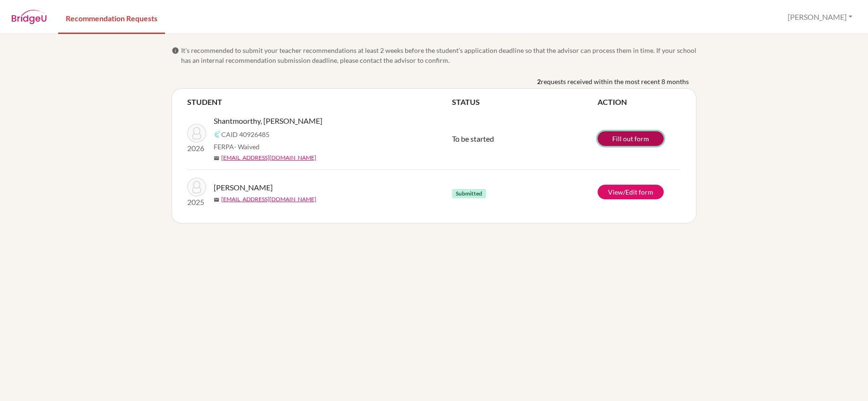 This screenshot has height=401, width=868. I want to click on span: info, so click(176, 51).